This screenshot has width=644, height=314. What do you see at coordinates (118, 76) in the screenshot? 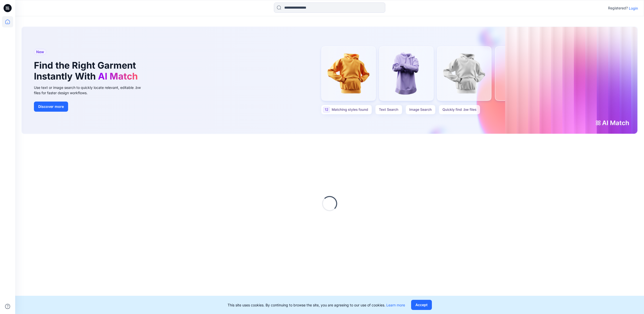
I see `span: AI Match` at bounding box center [118, 76].